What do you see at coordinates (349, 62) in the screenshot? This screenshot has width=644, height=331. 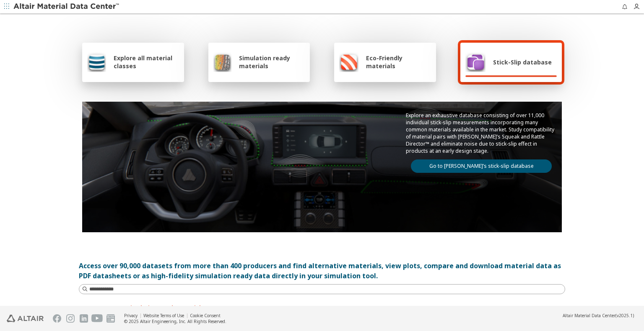 I see `img: Eco-Friendly materials` at bounding box center [349, 62].